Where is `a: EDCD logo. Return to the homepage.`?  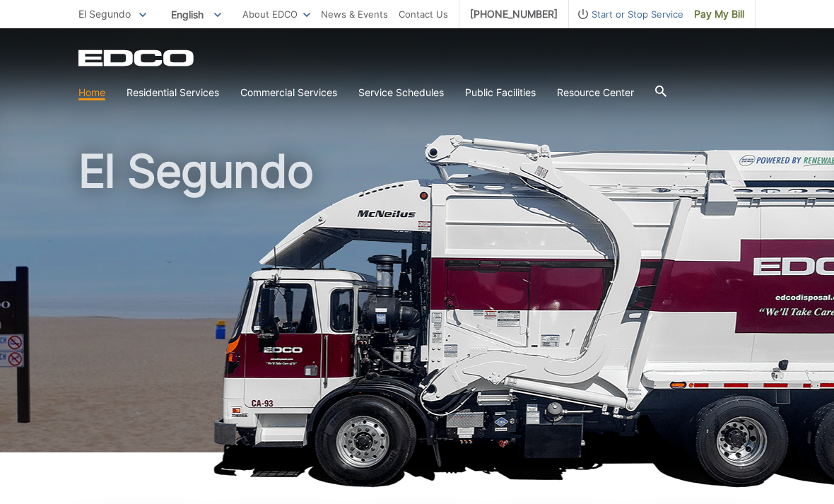 a: EDCD logo. Return to the homepage. is located at coordinates (137, 58).